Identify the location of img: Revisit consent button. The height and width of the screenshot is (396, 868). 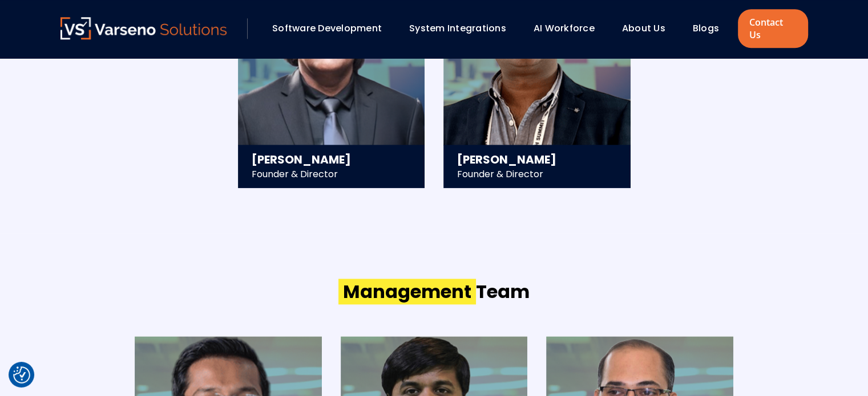
(21, 375).